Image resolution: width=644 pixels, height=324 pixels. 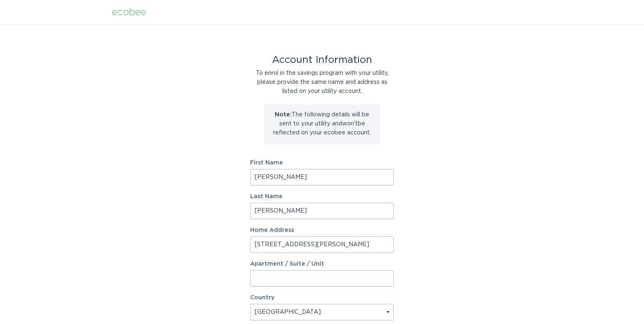 I want to click on label: Home Address, so click(x=322, y=230).